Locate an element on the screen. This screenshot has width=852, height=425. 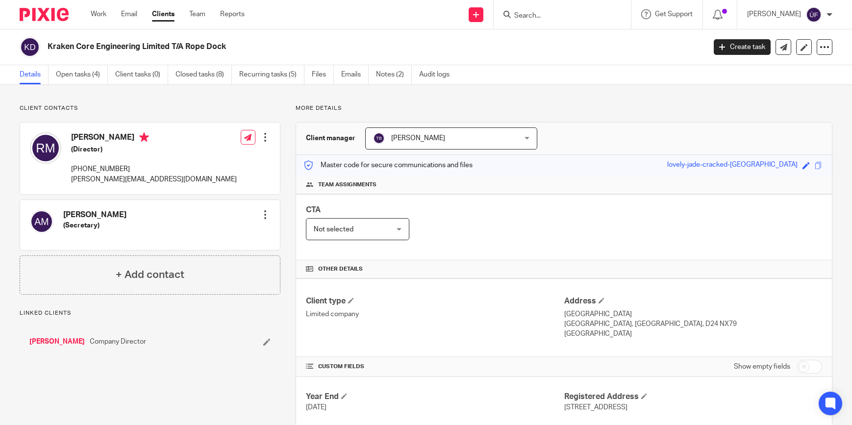
a: Emails is located at coordinates (355, 75).